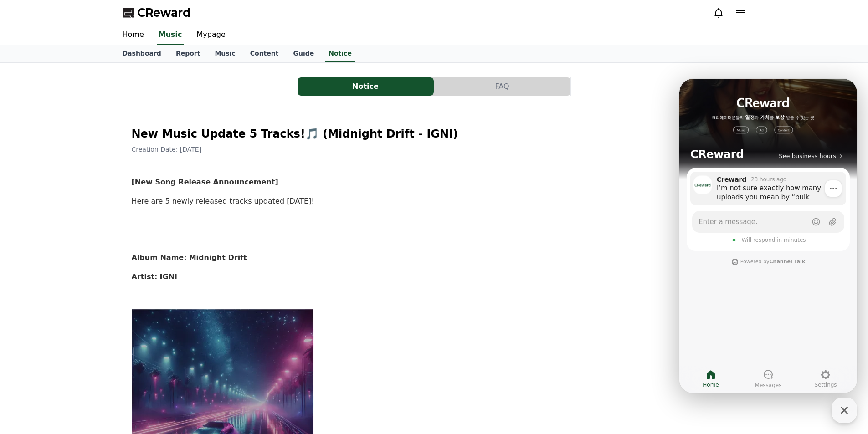 Image resolution: width=868 pixels, height=434 pixels. What do you see at coordinates (164, 13) in the screenshot?
I see `span: CReward` at bounding box center [164, 13].